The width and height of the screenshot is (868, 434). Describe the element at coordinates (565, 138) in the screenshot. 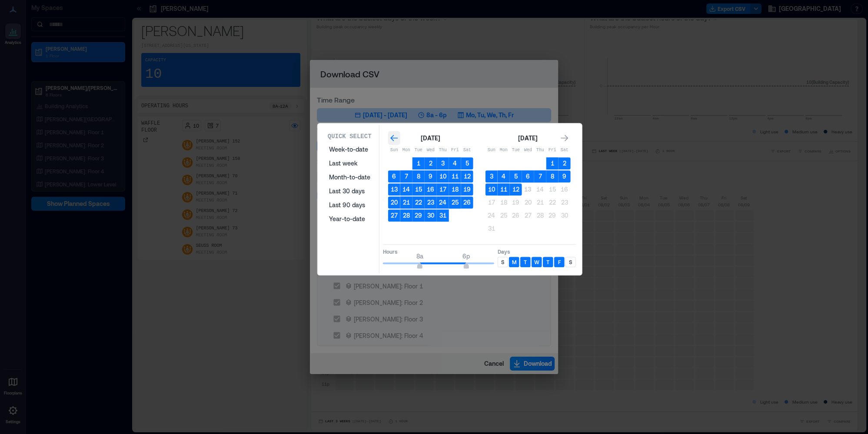

I see `button: Go to next month` at that location.